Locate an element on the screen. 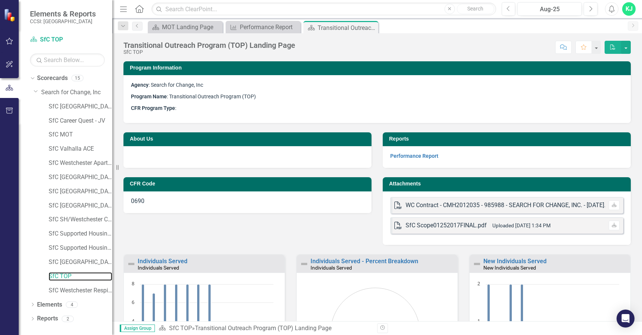  strong: Agency is located at coordinates (140, 85).